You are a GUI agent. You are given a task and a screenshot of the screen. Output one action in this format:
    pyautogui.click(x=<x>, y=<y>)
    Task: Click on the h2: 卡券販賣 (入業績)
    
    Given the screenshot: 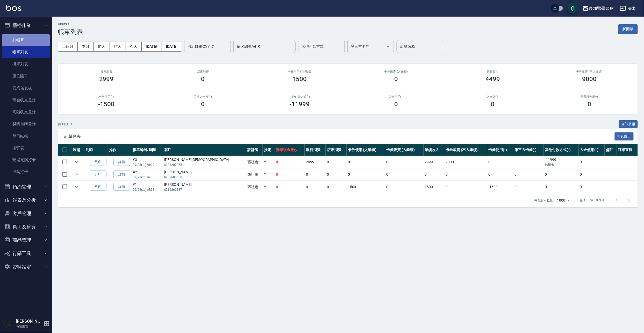 What is the action you would take?
    pyautogui.click(x=396, y=71)
    